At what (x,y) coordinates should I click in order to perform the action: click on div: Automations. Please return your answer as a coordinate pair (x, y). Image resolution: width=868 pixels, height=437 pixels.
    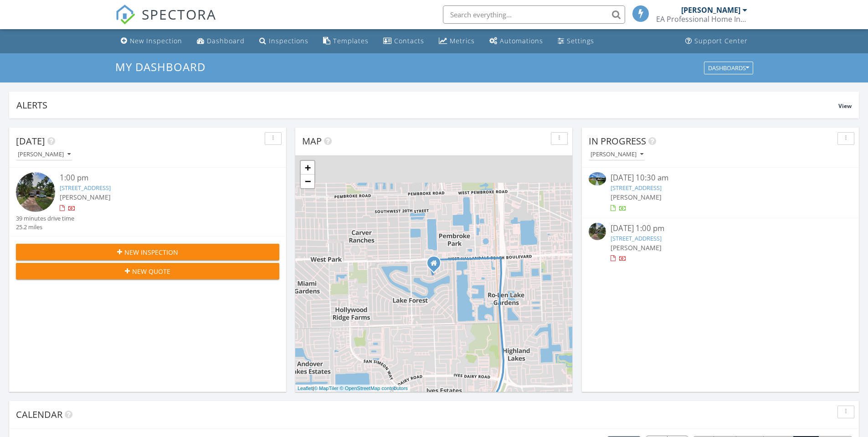
    Looking at the image, I should click on (521, 40).